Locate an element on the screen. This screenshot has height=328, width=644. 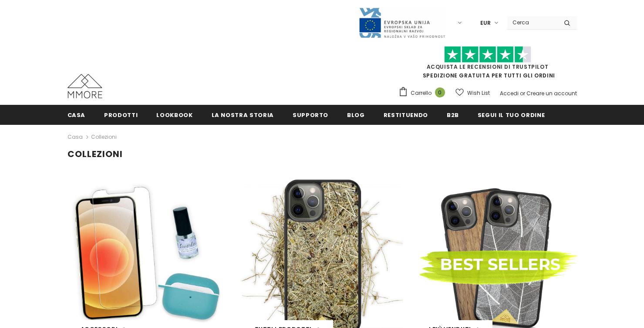
span: Segui il tuo ordine is located at coordinates (511, 115).